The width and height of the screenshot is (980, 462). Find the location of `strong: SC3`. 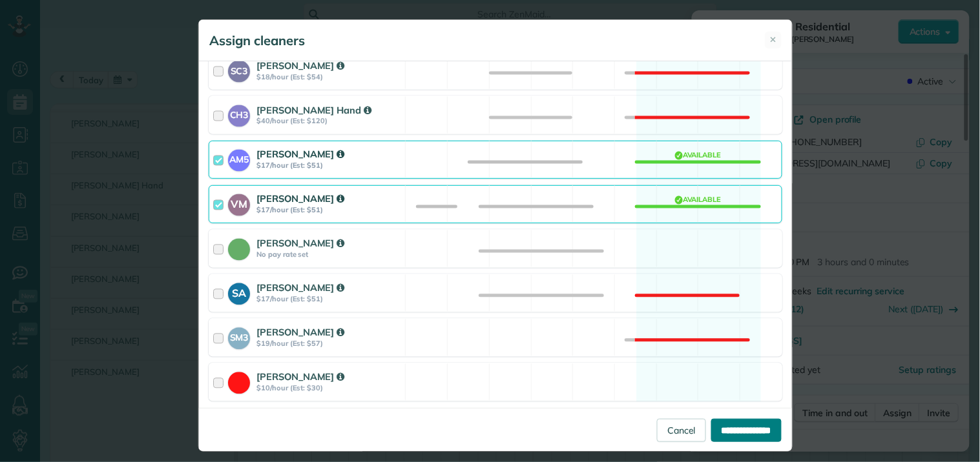

strong: SC3 is located at coordinates (239, 69).